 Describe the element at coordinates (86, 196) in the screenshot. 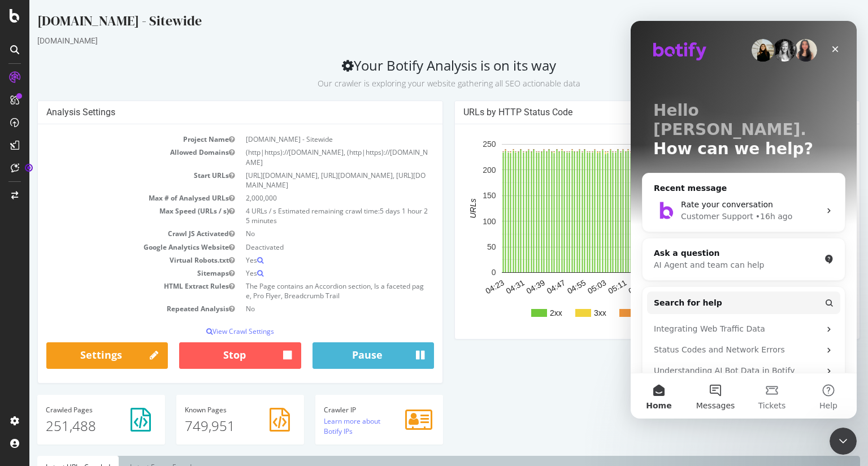

I see `div: Customer Support` at that location.